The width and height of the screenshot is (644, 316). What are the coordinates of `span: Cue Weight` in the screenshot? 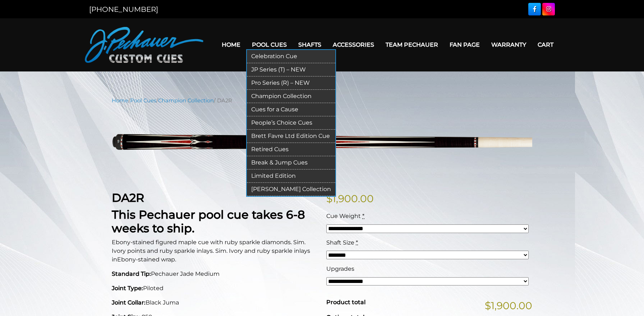 It's located at (344, 216).